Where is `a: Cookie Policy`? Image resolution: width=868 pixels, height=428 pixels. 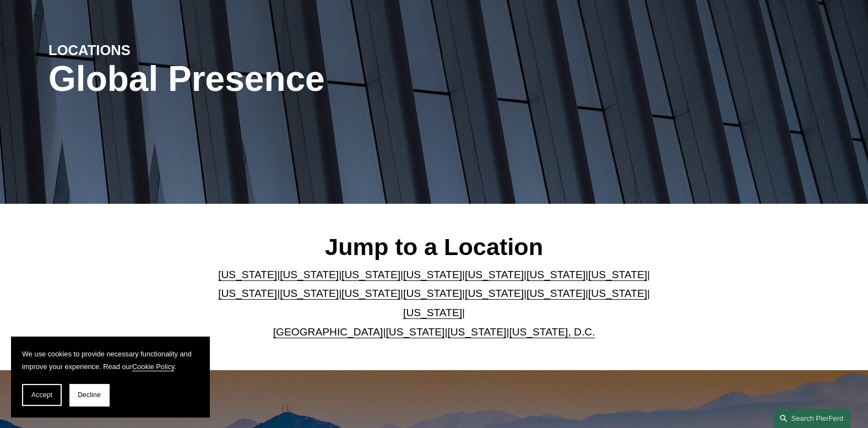 a: Cookie Policy is located at coordinates (153, 367).